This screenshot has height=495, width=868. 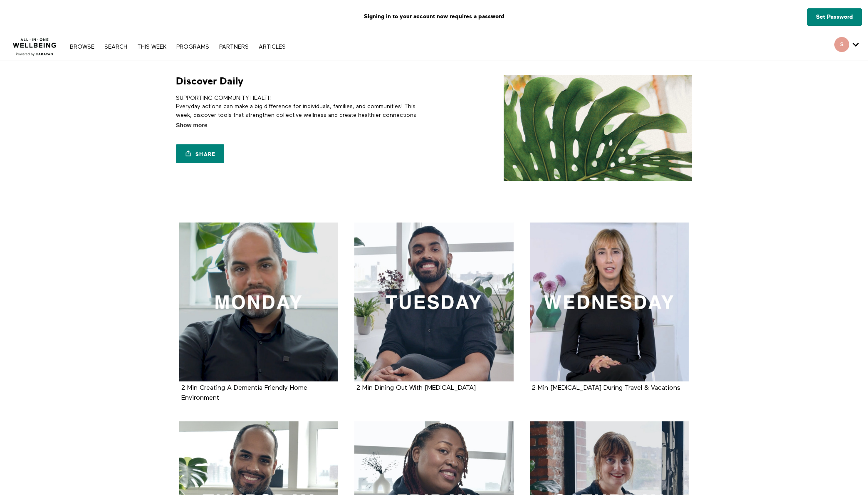 I want to click on strong: 2 Min Type 2 Diabetes During Travel & Vacations, so click(x=606, y=388).